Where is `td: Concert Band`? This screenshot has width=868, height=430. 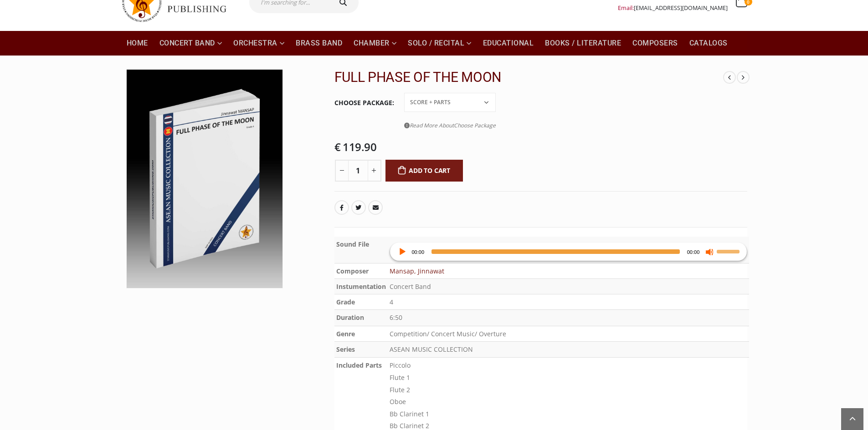 td: Concert Band is located at coordinates (569, 287).